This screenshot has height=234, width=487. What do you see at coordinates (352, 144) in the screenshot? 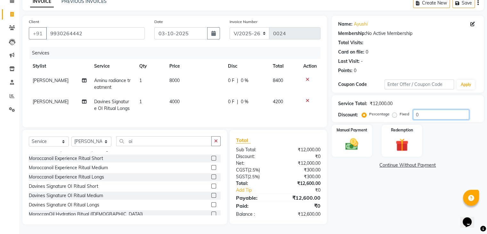
I see `img: _cash.svg` at bounding box center [352, 144].